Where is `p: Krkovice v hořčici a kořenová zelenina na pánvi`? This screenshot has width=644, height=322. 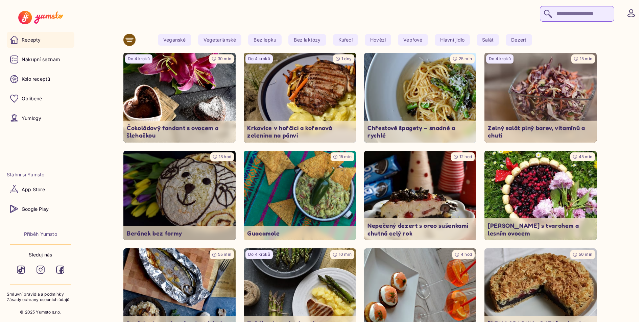 p: Krkovice v hořčici a kořenová zelenina na pánvi is located at coordinates (300, 131).